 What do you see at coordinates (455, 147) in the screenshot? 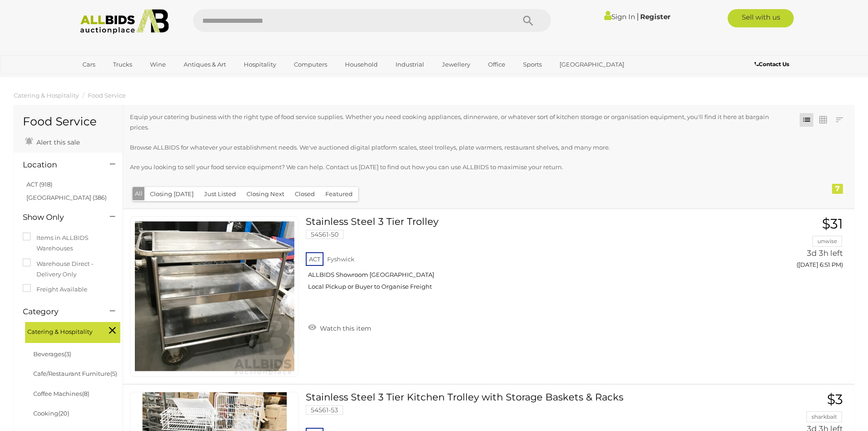
I see `p: Browse ALLBIDS for whatever your establishment needs. We've auctioned digital platform scales, st...` at bounding box center [455, 147].